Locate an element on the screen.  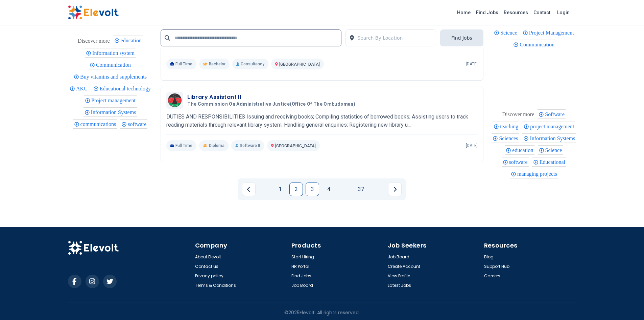
a: Careers is located at coordinates (492, 276).